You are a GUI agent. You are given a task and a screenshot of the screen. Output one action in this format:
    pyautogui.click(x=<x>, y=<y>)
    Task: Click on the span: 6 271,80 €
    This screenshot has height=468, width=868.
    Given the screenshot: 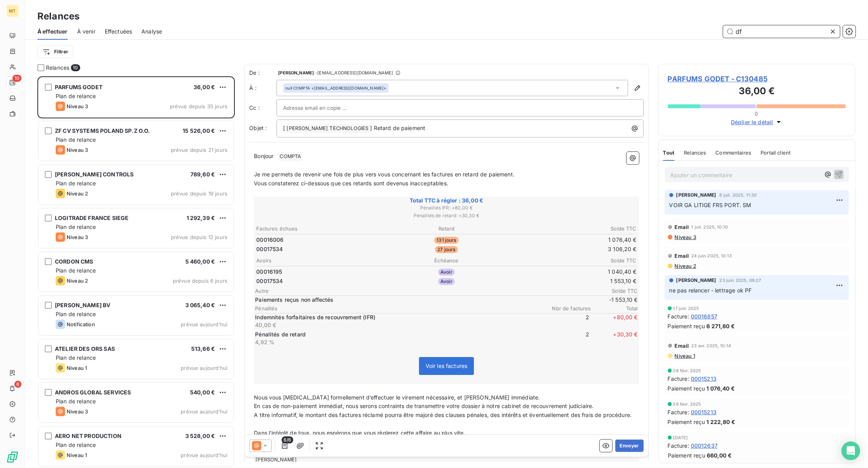 What is the action you would take?
    pyautogui.click(x=721, y=326)
    